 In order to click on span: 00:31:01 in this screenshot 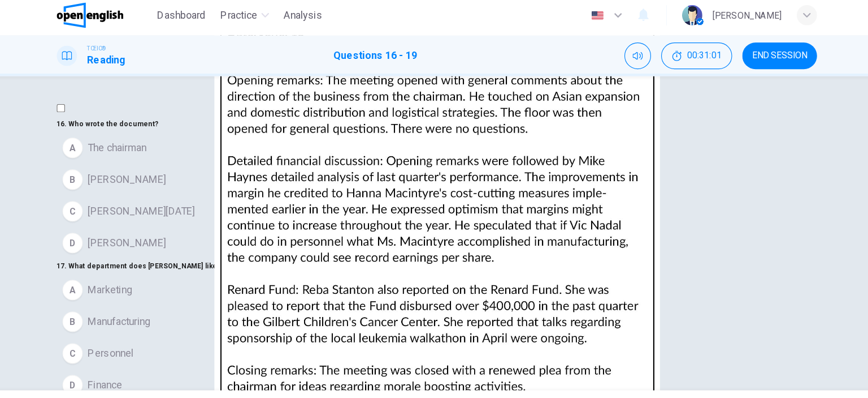, I will do `click(673, 54)`.